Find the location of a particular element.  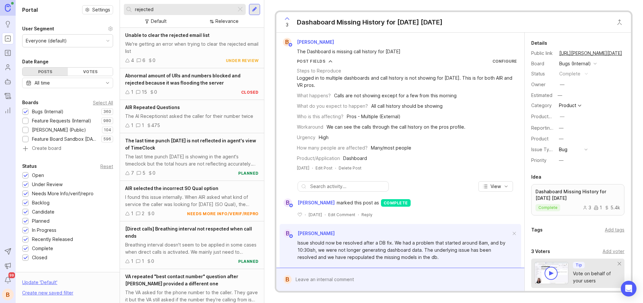

a: Roadmaps is located at coordinates (8, 53).